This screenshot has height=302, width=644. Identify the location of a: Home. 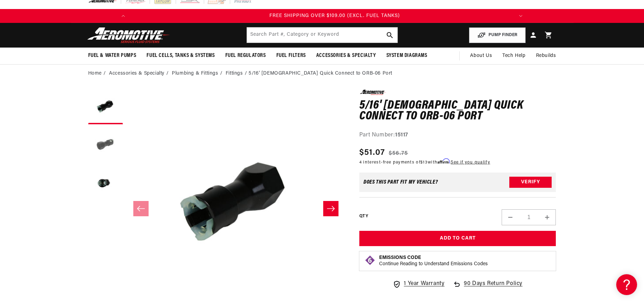
(95, 73).